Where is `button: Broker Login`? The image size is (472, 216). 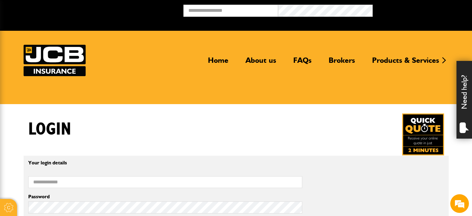
button: Broker Login is located at coordinates (420, 9).